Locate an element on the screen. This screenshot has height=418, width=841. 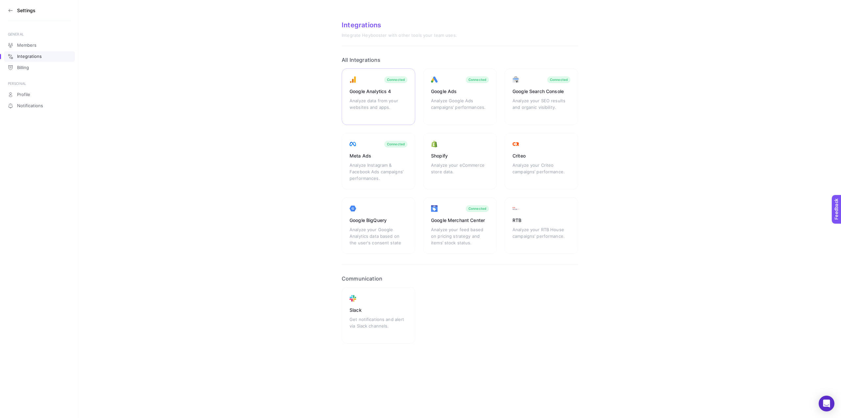
span: Integrations is located at coordinates (29, 57).